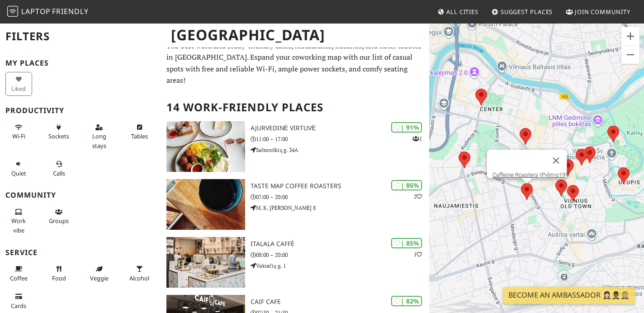  Describe the element at coordinates (19, 273) in the screenshot. I see `button: Coffee` at that location.